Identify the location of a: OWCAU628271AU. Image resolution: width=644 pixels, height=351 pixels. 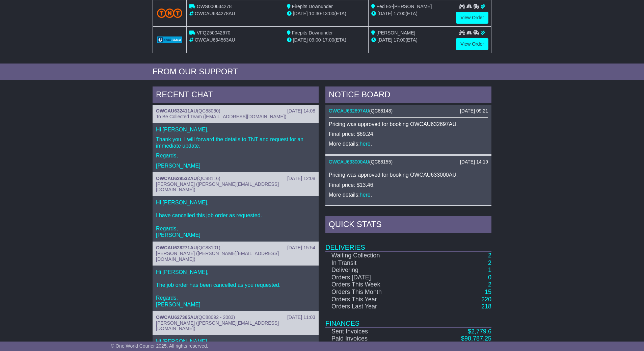
(176, 247).